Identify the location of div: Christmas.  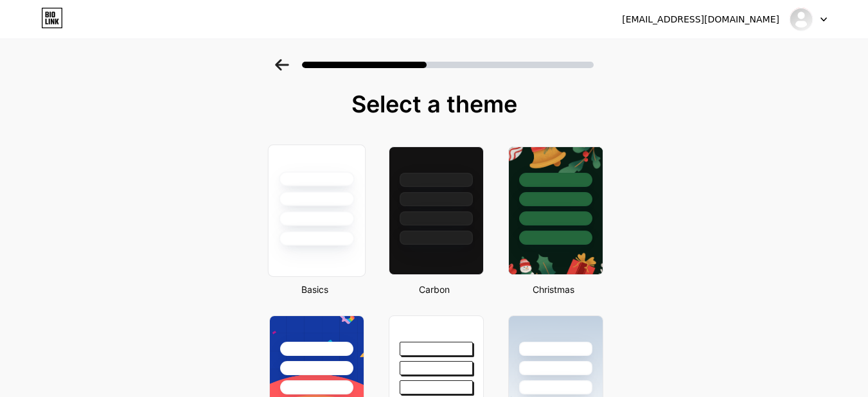
(554, 289).